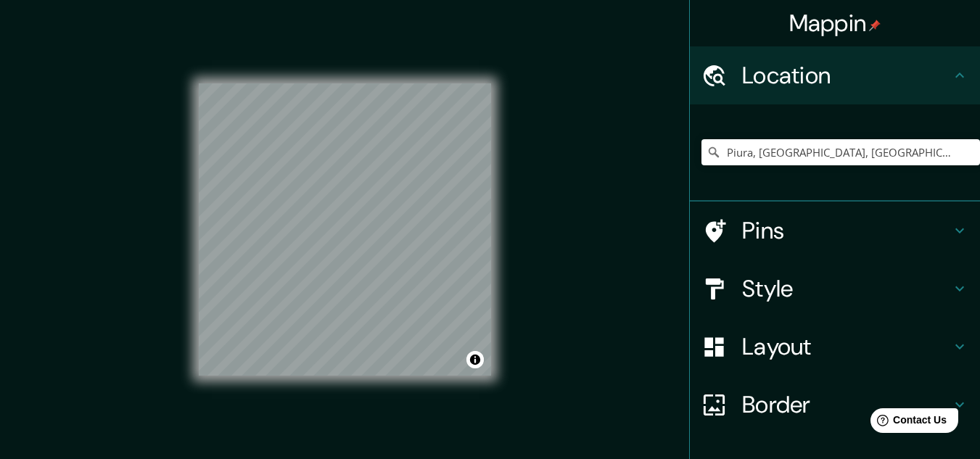 This screenshot has width=980, height=459. Describe the element at coordinates (874, 25) in the screenshot. I see `img: pin-icon.png` at that location.